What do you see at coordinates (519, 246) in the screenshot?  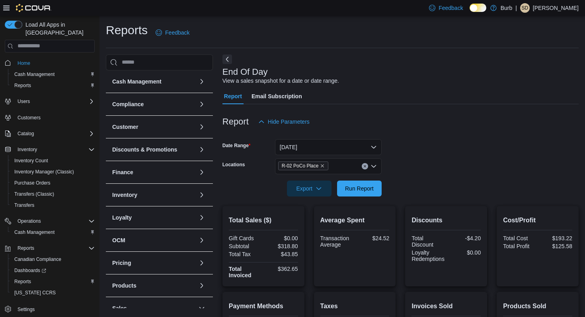 I see `div: Total Profit` at bounding box center [519, 246].